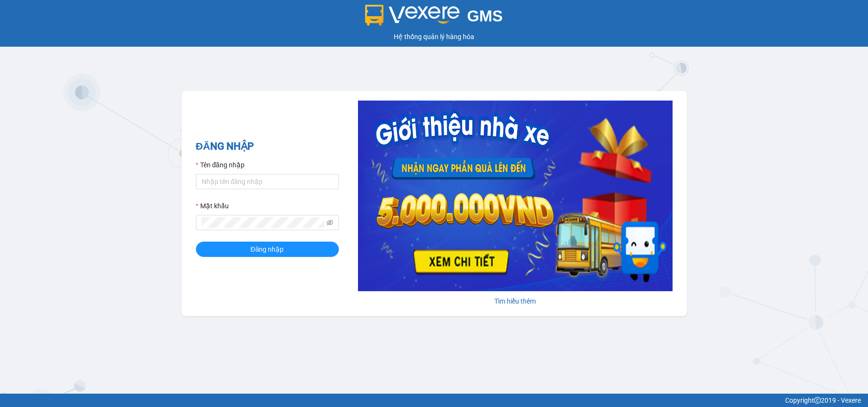  Describe the element at coordinates (263, 223) in the screenshot. I see `input: Mật khẩu` at that location.